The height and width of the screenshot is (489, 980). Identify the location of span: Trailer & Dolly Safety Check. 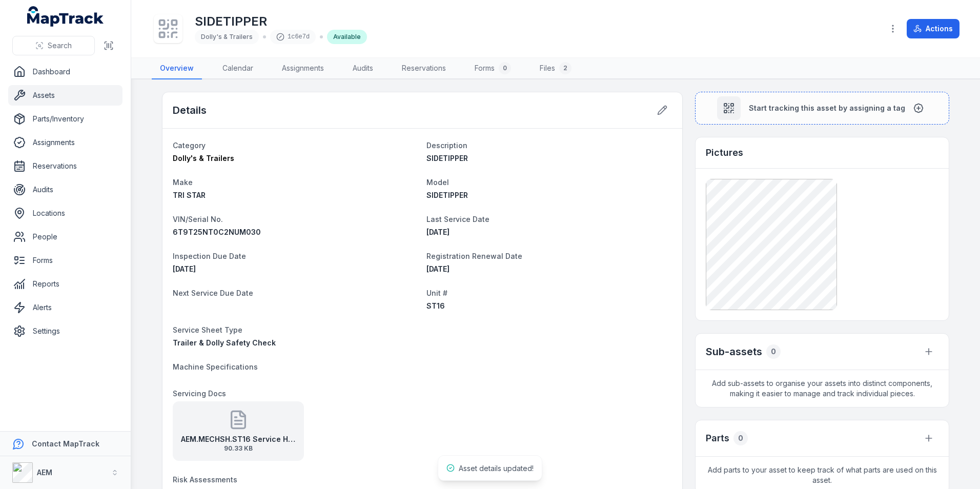
(224, 342).